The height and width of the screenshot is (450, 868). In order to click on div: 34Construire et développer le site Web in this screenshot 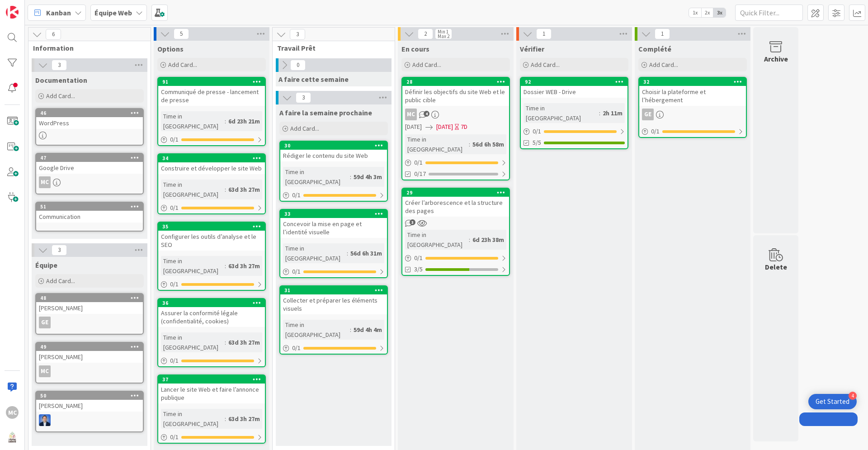, I will do `click(212, 164)`.